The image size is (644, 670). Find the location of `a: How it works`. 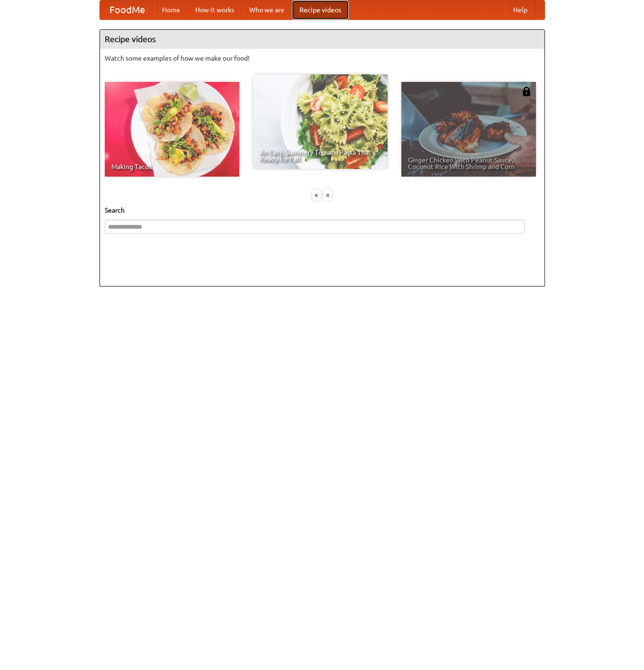

a: How it works is located at coordinates (215, 10).